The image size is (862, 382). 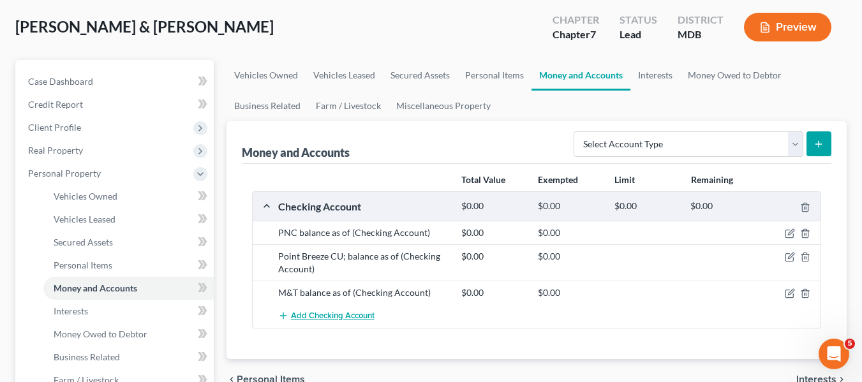 What do you see at coordinates (483, 179) in the screenshot?
I see `strong: Total Value` at bounding box center [483, 179].